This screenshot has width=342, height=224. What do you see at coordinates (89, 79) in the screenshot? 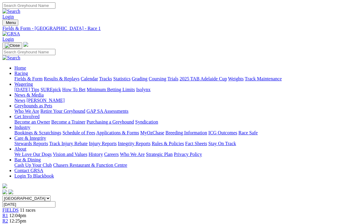
I see `a: Calendar` at bounding box center [89, 79].